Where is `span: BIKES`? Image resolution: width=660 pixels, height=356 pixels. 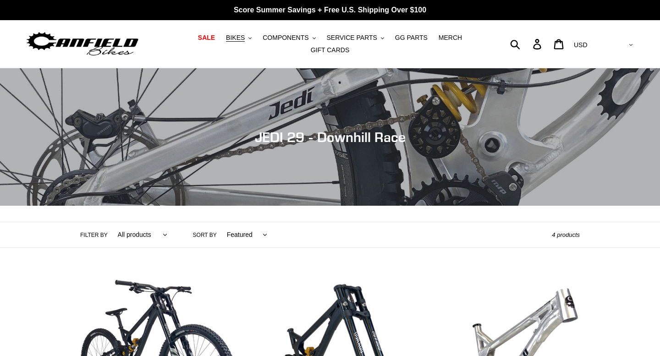 span: BIKES is located at coordinates (235, 38).